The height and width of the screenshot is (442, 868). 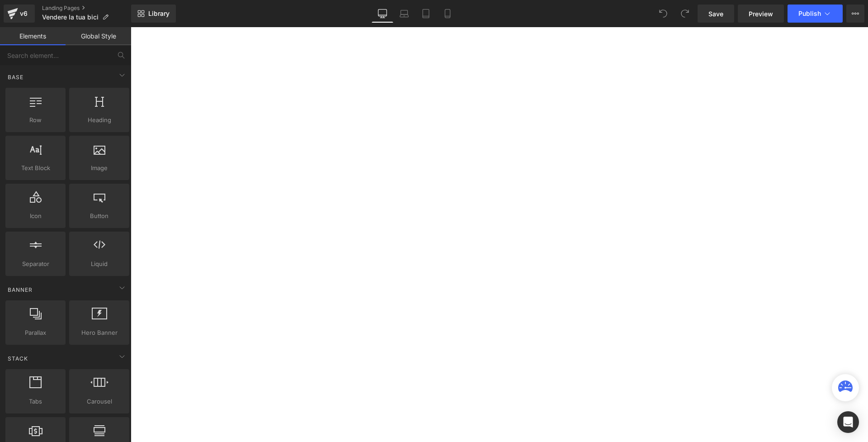 I want to click on a: Laptop, so click(x=404, y=13).